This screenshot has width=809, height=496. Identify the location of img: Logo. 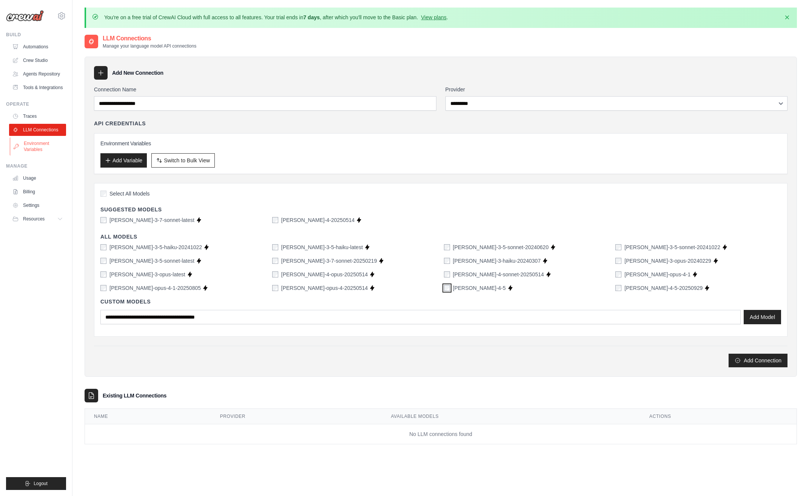
(25, 16).